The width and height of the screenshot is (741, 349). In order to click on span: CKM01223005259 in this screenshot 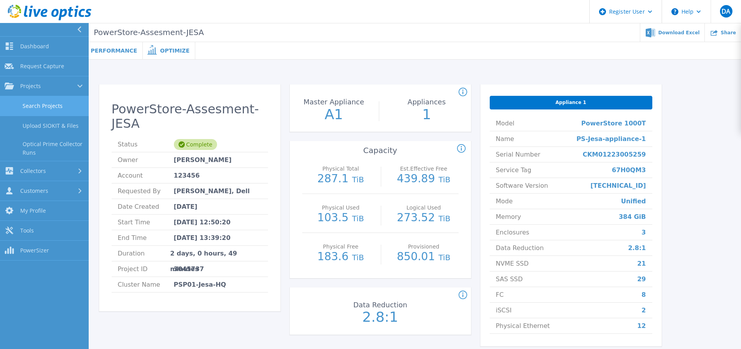, I will do `click(614, 154)`.